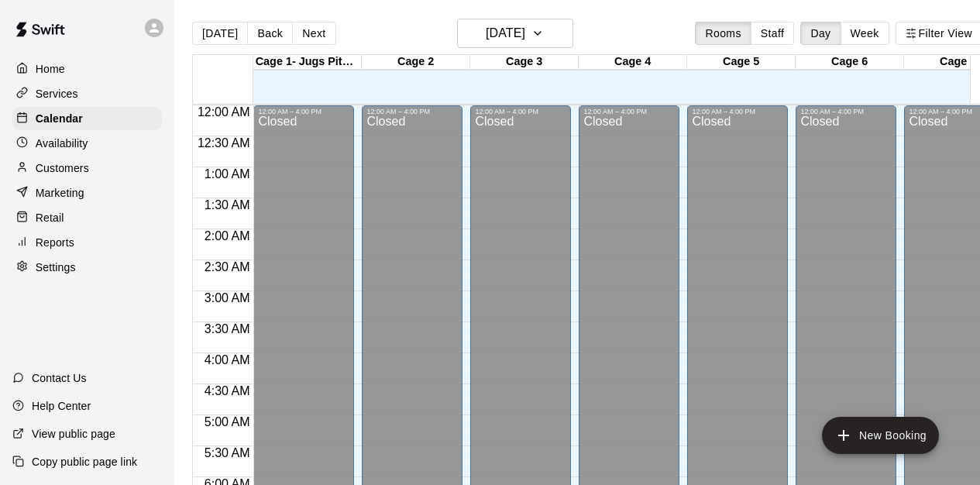  What do you see at coordinates (227, 452) in the screenshot?
I see `span: 5:30 AM` at bounding box center [227, 452].